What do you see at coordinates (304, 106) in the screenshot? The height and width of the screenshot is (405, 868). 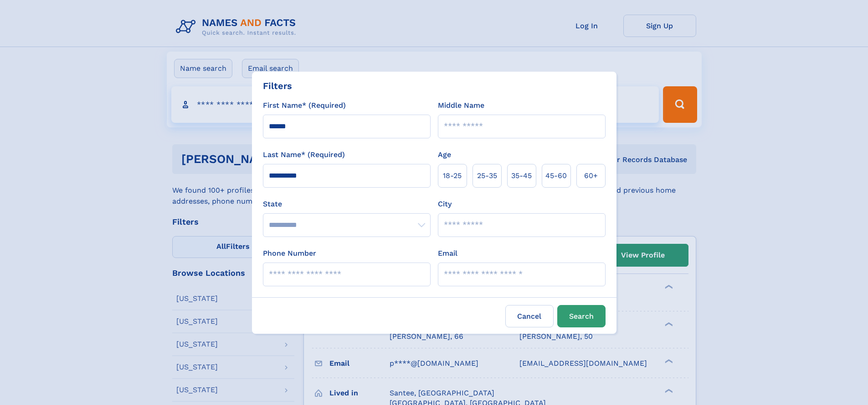 I see `label: First Name* (Required)` at bounding box center [304, 106].